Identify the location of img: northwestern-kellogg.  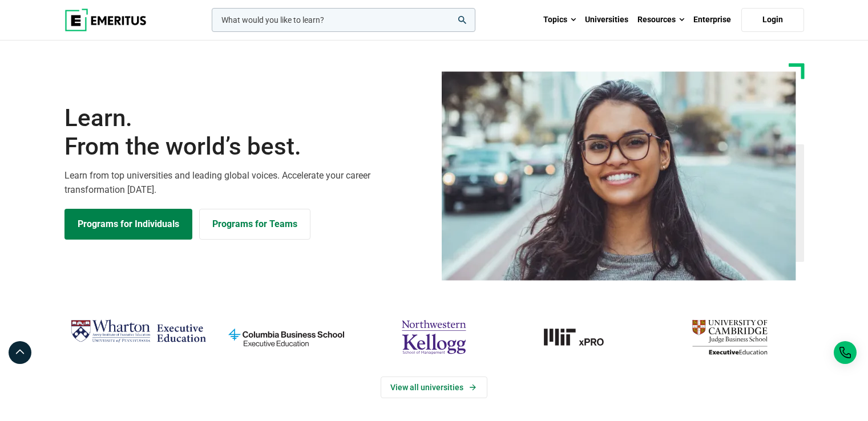
(434, 338).